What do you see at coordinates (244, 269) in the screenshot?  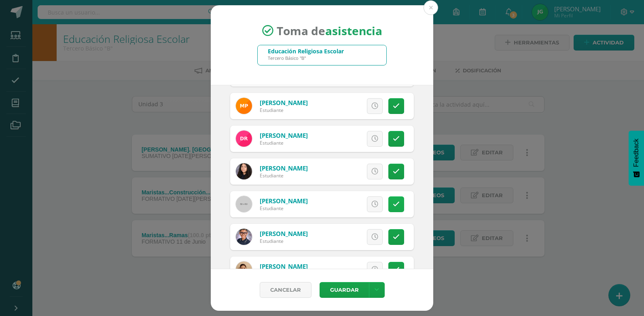 I see `img: 579326fea9b9bf220ed4ede7ea782fc9.png` at bounding box center [244, 269].